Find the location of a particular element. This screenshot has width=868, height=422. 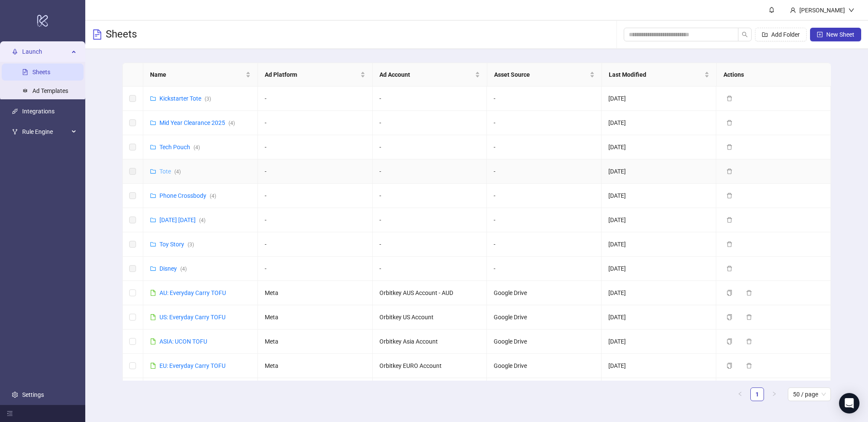

button: left is located at coordinates (740, 394).